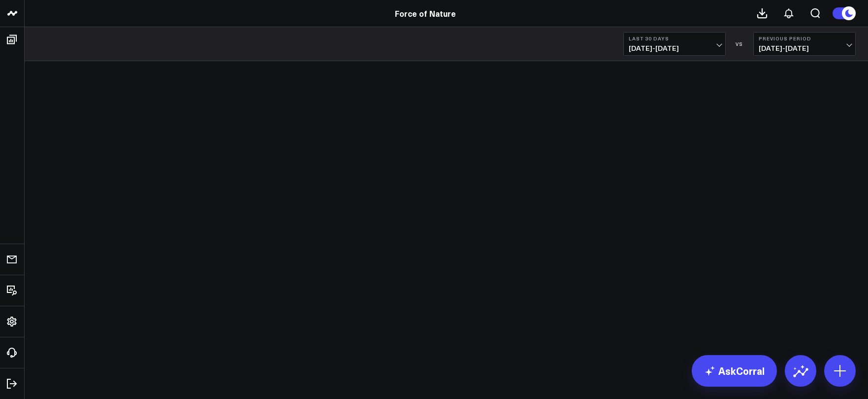 The width and height of the screenshot is (868, 399). I want to click on a: Force of Nature, so click(426, 14).